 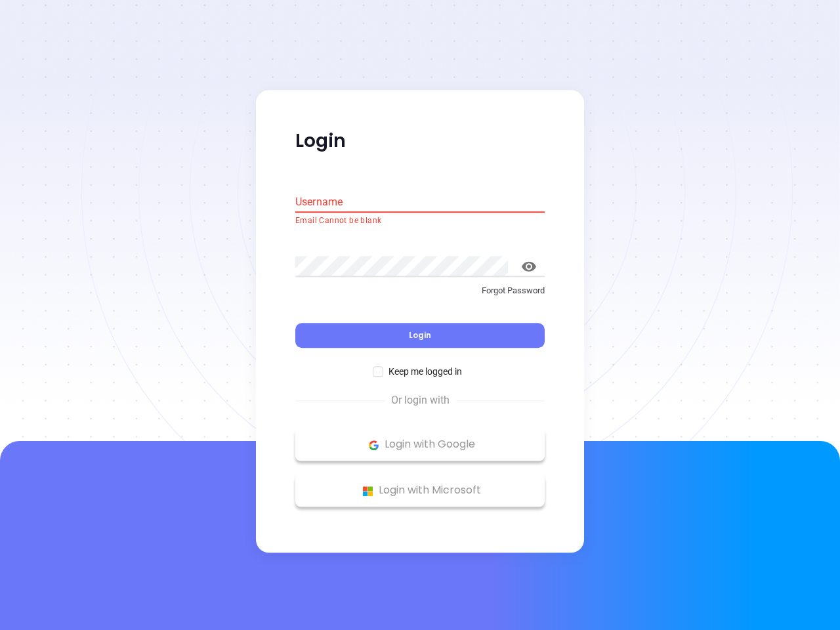 I want to click on img: Google Logo, so click(x=373, y=445).